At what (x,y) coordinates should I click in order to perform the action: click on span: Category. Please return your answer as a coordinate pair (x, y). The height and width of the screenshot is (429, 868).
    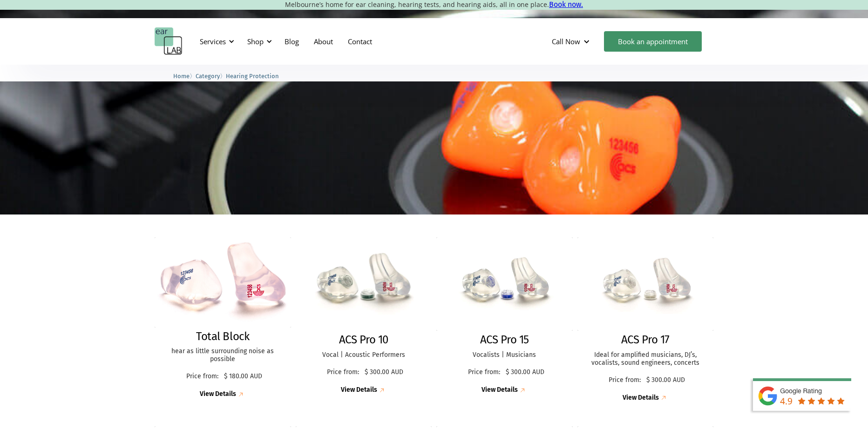
    Looking at the image, I should click on (207, 76).